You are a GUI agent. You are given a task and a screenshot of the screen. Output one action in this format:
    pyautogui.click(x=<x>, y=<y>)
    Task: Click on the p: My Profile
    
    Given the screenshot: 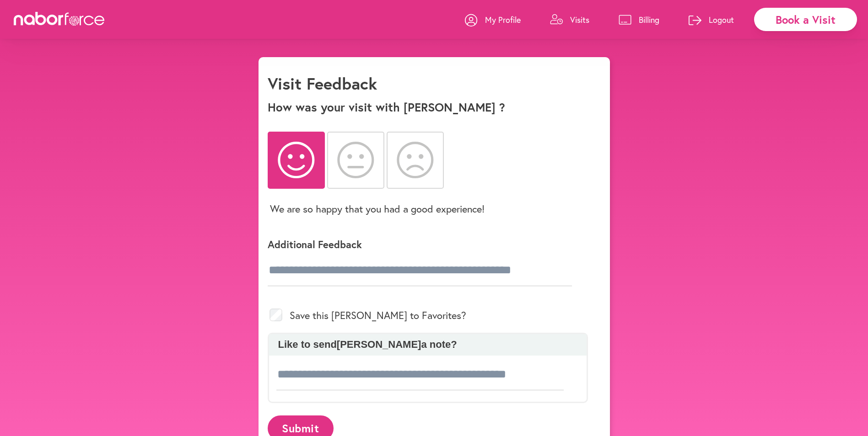 What is the action you would take?
    pyautogui.click(x=503, y=20)
    